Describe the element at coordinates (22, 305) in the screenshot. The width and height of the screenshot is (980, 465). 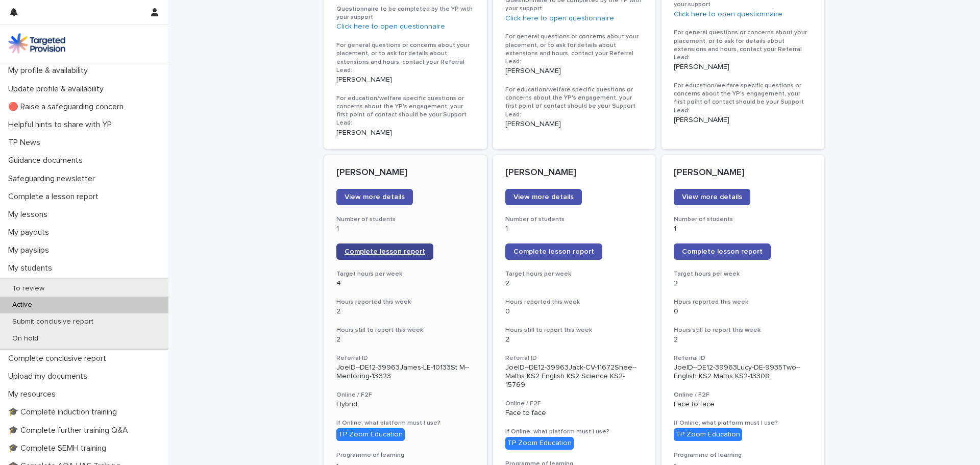
I see `p: Active` at that location.